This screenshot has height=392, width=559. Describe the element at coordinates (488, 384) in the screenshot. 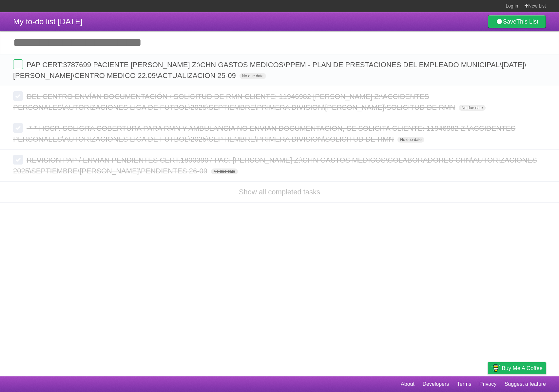

I see `a: Privacy` at that location.